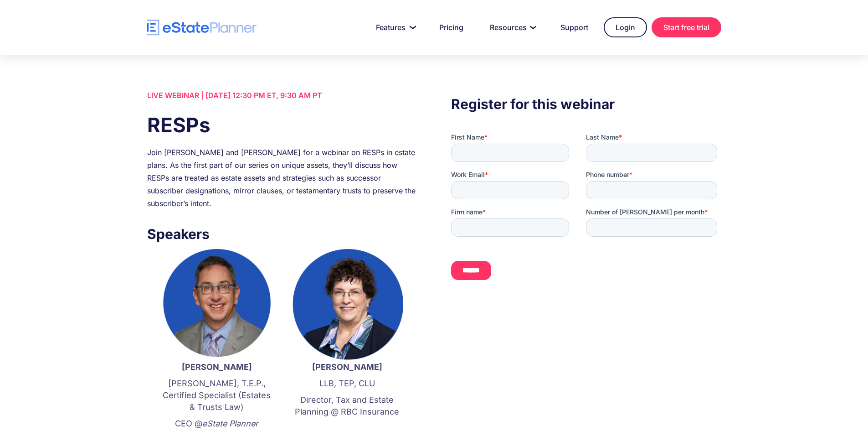  What do you see at coordinates (152, 4) in the screenshot?
I see `span: Last Name` at bounding box center [152, 4].